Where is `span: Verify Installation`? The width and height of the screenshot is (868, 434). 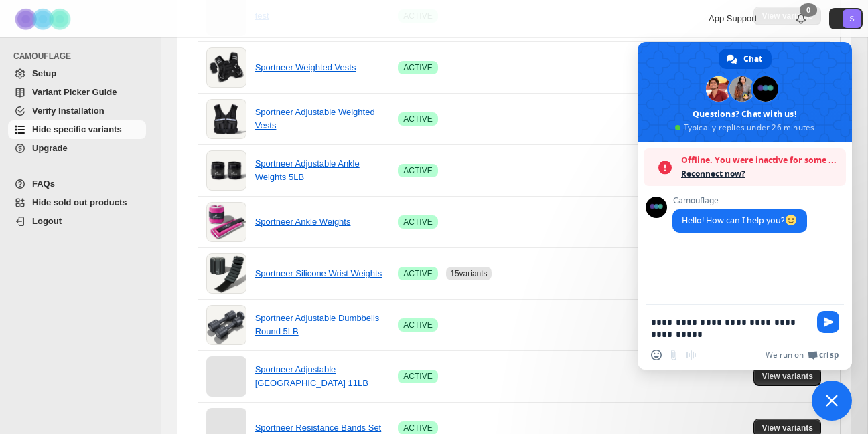
span: Verify Installation is located at coordinates (69, 111).